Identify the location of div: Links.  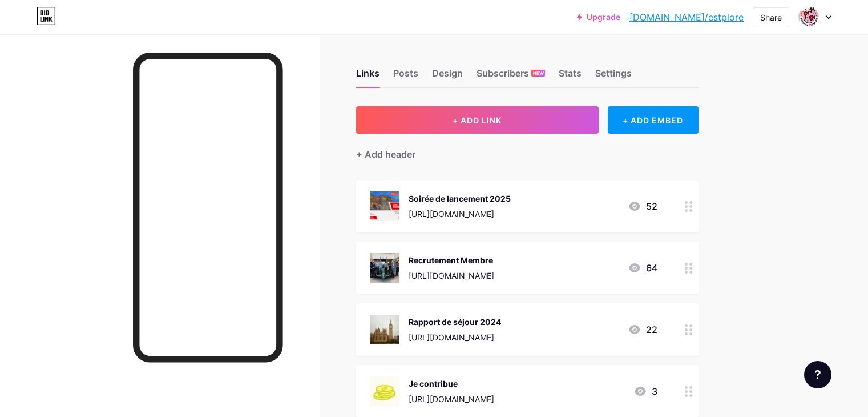
(367, 77).